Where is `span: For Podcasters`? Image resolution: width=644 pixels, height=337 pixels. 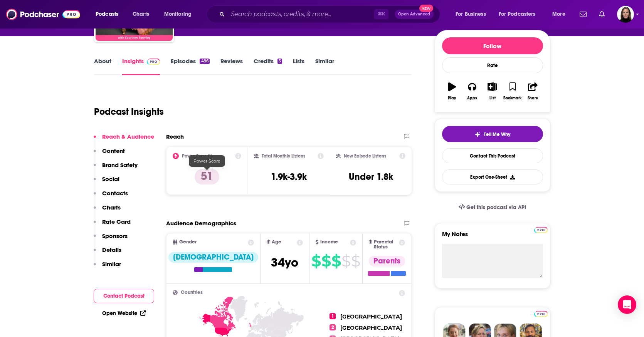
span: For Podcasters is located at coordinates (517, 14).